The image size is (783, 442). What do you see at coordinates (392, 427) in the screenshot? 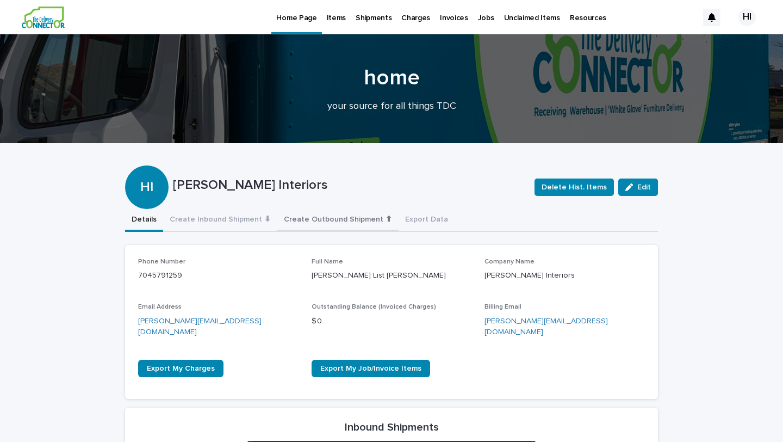
I see `h2: Inbound Shipments` at bounding box center [392, 427].